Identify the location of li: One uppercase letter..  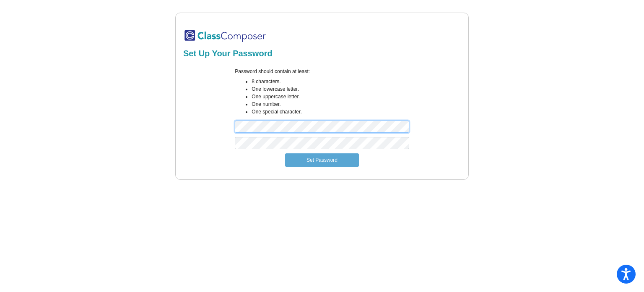
(330, 96).